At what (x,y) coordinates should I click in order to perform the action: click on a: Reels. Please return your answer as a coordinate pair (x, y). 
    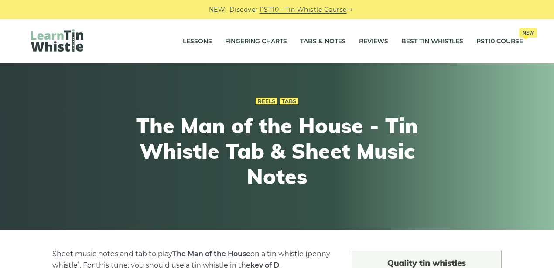
    Looking at the image, I should click on (267, 101).